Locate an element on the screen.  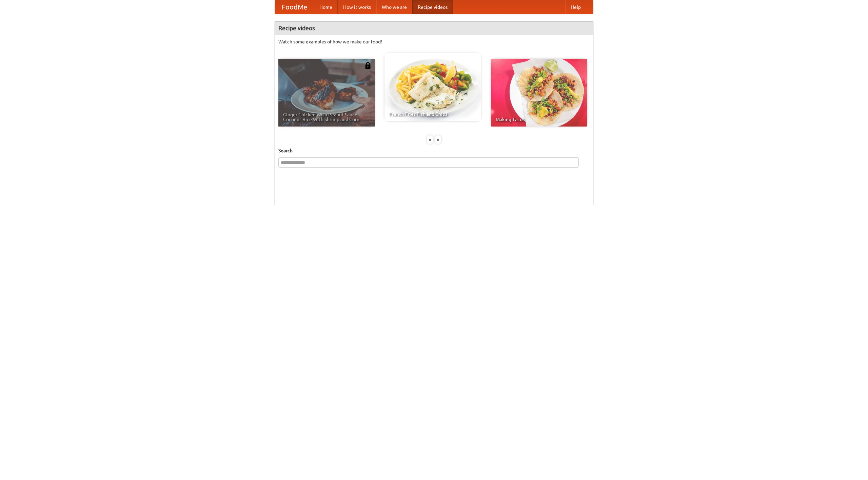
h4: Recipe videos is located at coordinates (434, 28).